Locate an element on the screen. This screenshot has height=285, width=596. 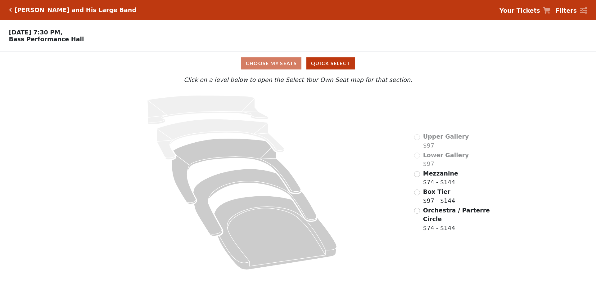
a: Click here to go back to filters is located at coordinates (10, 10).